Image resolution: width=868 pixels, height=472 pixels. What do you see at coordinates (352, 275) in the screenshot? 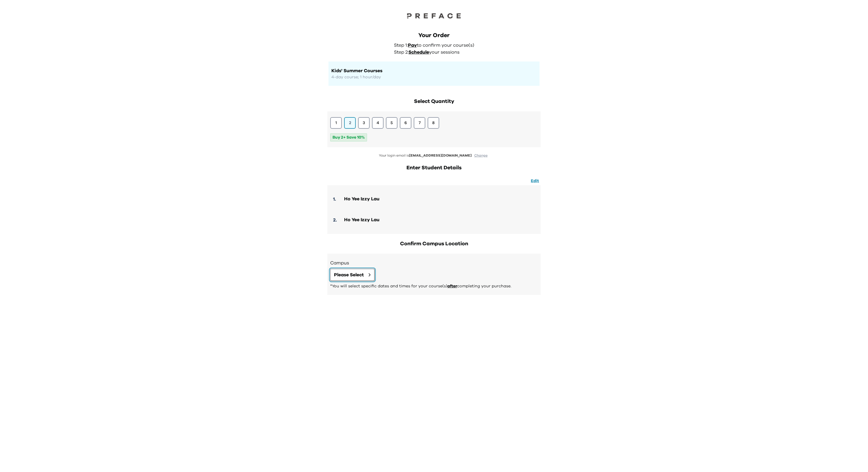
I see `button: Please Select` at bounding box center [352, 275].